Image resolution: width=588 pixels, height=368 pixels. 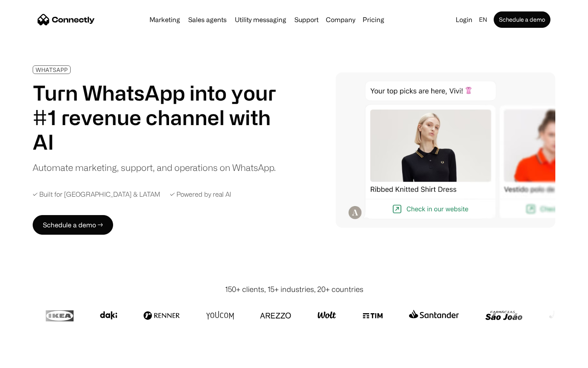 I want to click on a: Sales agents, so click(x=208, y=20).